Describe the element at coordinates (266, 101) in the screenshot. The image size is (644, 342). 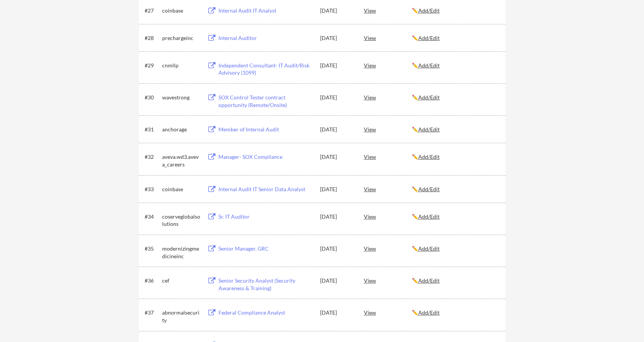
I see `div: SOX Control Tester contract opportunity (Remote/Onsite)` at that location.